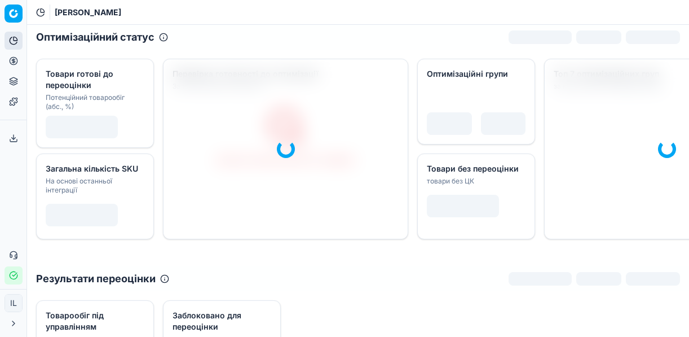 Image resolution: width=689 pixels, height=337 pixels. Describe the element at coordinates (94, 80) in the screenshot. I see `div: Товари готові до переоцінки` at that location.